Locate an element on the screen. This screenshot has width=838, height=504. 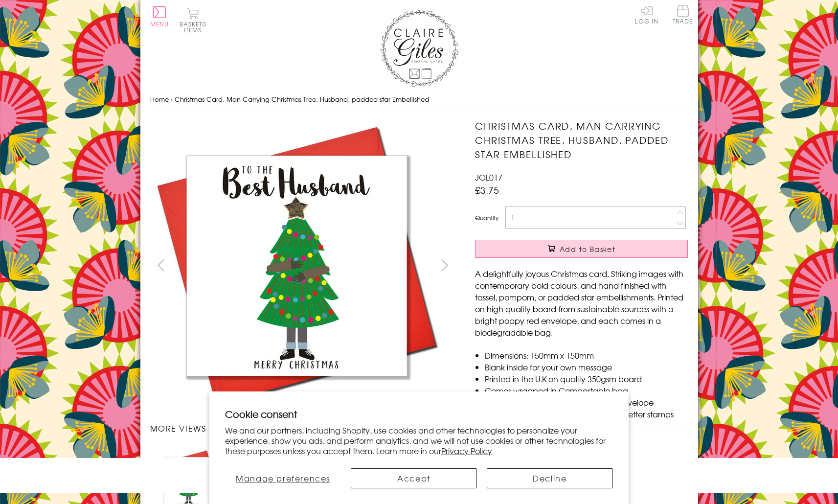
button: Menu is located at coordinates (159, 17).